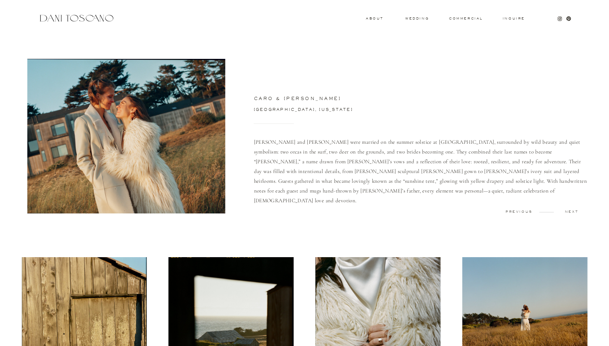 This screenshot has height=346, width=609. What do you see at coordinates (417, 18) in the screenshot?
I see `h3: wedding` at bounding box center [417, 18].